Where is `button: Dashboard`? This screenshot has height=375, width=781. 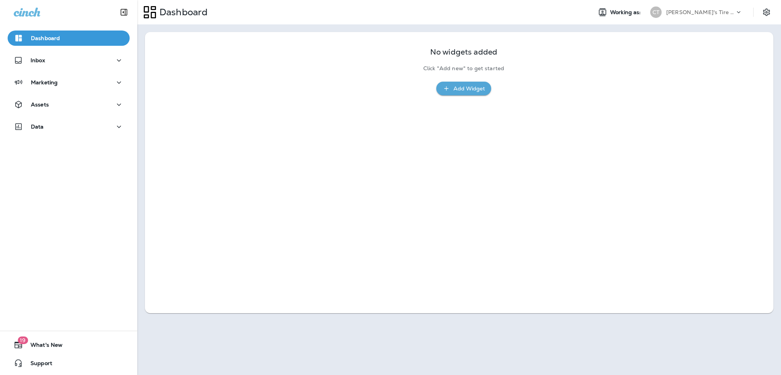 button: Dashboard is located at coordinates (69, 38).